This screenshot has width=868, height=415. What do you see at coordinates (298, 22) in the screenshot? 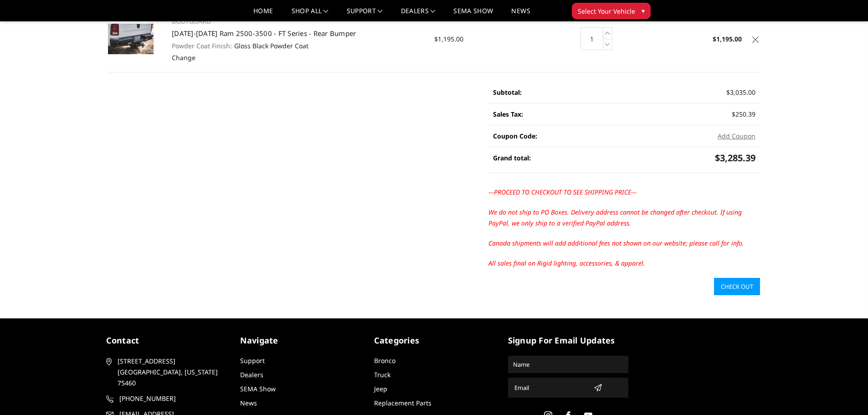
I see `p: BODYGUARD` at bounding box center [298, 22].